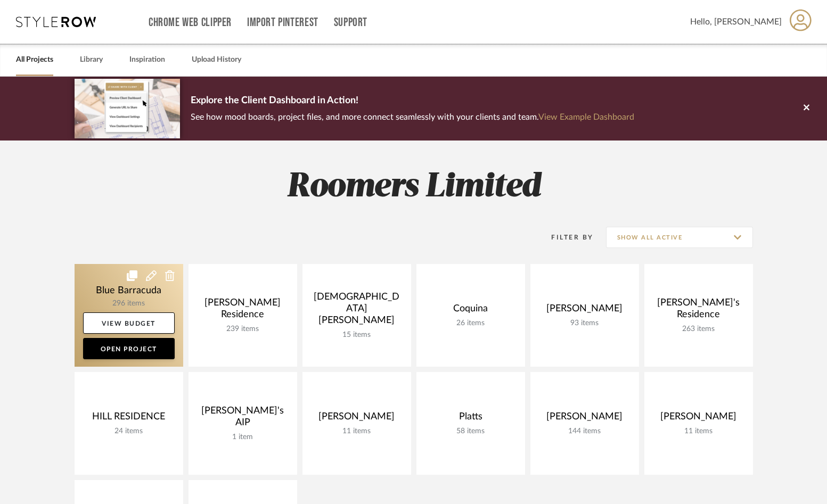 Image resolution: width=827 pixels, height=504 pixels. I want to click on div: 15 items, so click(357, 335).